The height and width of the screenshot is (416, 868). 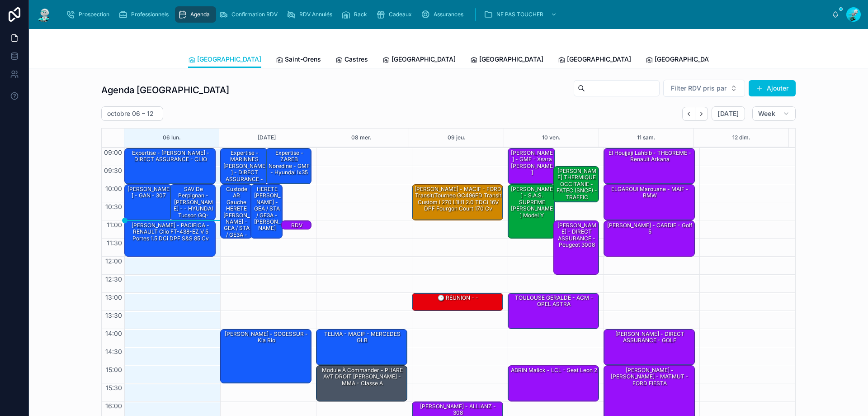 I want to click on span: 12:30, so click(x=113, y=279).